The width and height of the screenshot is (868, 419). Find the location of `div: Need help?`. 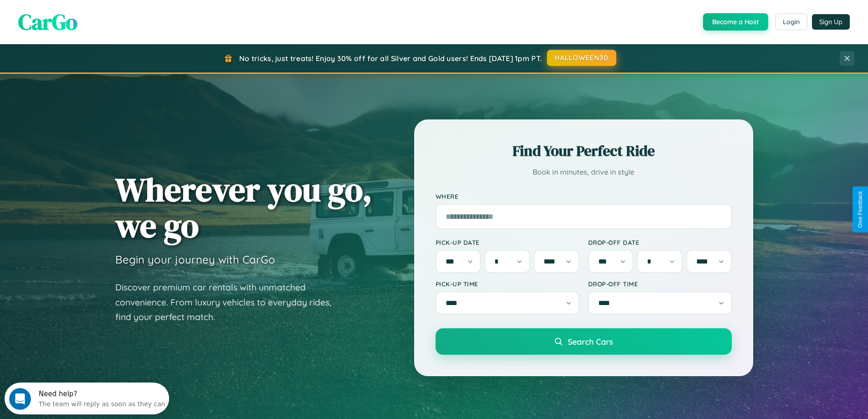

div: Need help? is located at coordinates (97, 11).